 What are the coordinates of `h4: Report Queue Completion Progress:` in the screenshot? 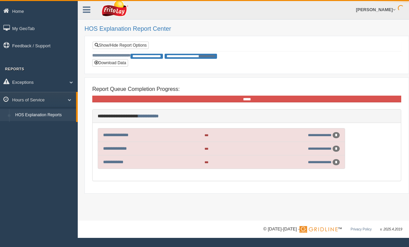 It's located at (247, 89).